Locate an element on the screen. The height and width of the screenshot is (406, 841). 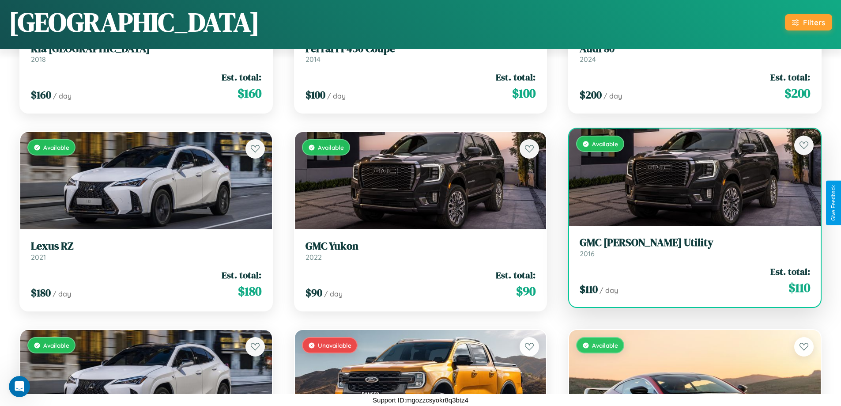
button: Filters is located at coordinates (808, 22).